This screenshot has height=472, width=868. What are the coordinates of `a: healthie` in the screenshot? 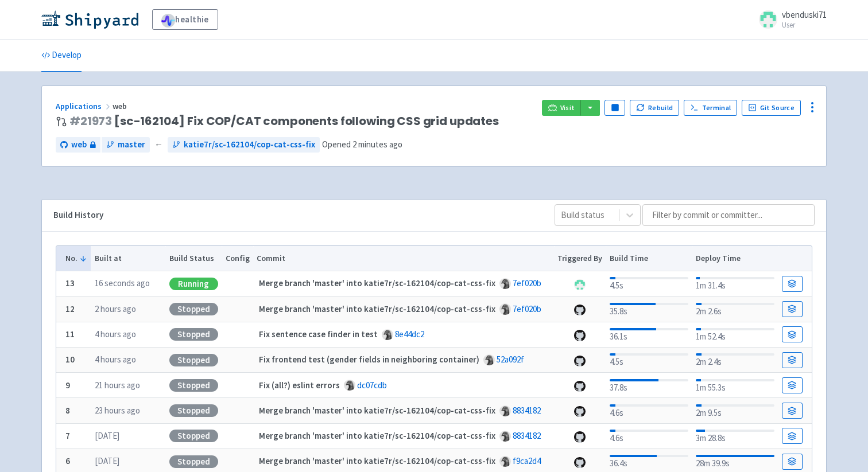 It's located at (185, 20).